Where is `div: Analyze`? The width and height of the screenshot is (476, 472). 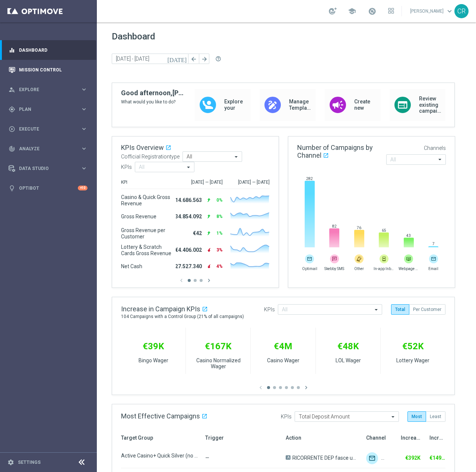
div: Analyze is located at coordinates (44, 149).